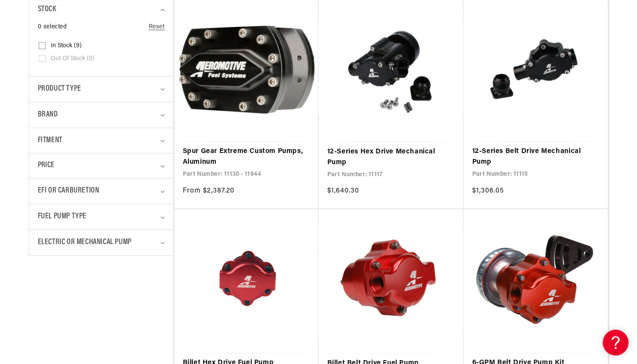 This screenshot has height=364, width=637. What do you see at coordinates (68, 191) in the screenshot?
I see `span: EFI or Carburetion` at bounding box center [68, 191].